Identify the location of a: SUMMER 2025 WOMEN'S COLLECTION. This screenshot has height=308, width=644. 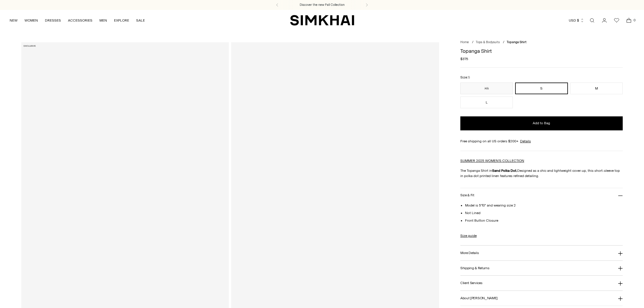
(492, 161).